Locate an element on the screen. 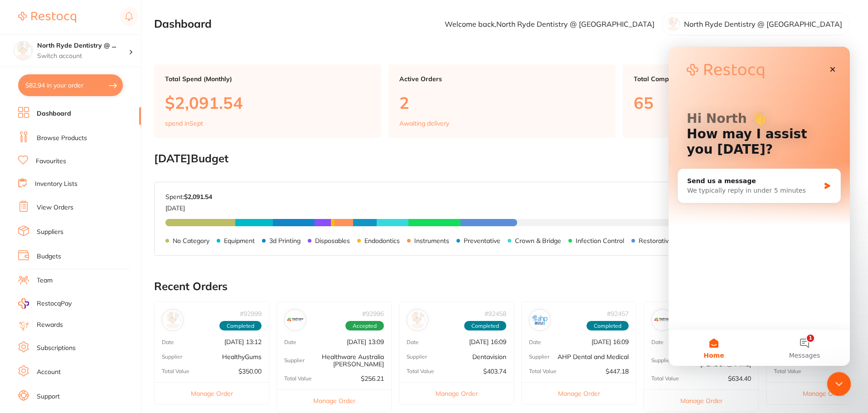 Image resolution: width=868 pixels, height=413 pixels. p: # 92458 is located at coordinates (495, 314).